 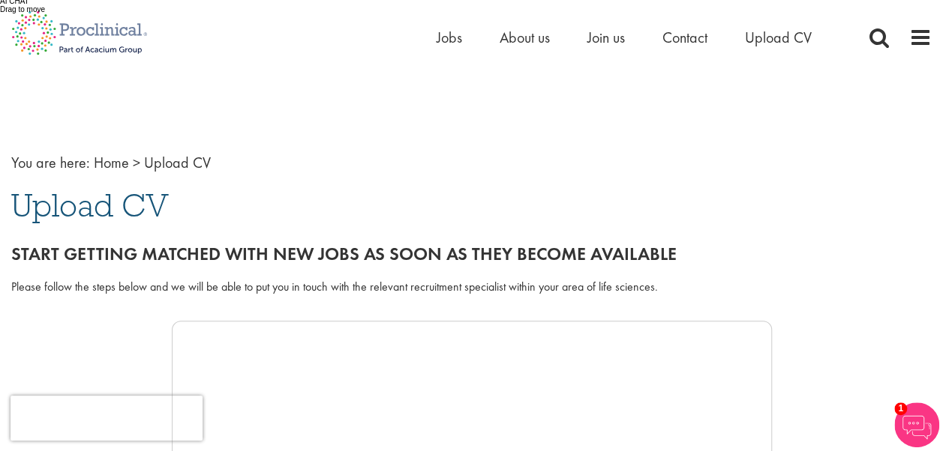 I want to click on span: You are here:, so click(x=50, y=163).